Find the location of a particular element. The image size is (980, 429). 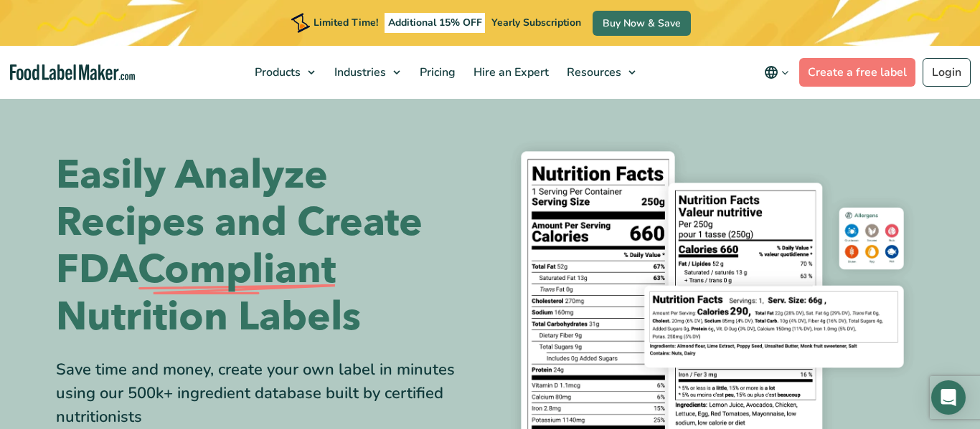

a: Hire an Expert is located at coordinates (509, 72).